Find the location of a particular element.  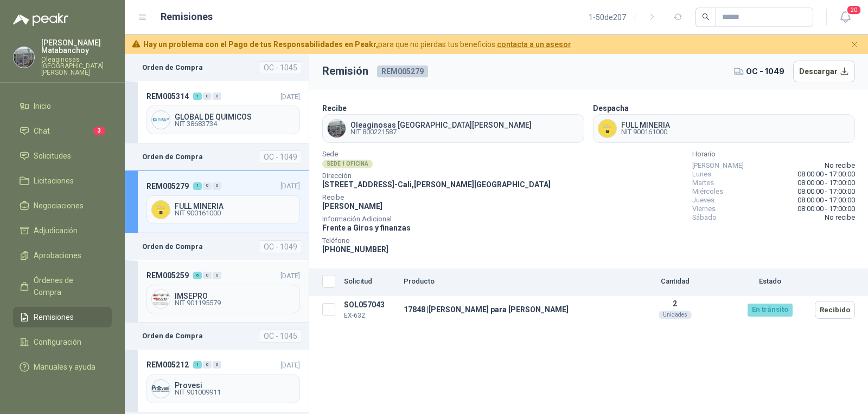

a: Negociaciones is located at coordinates (63, 206).